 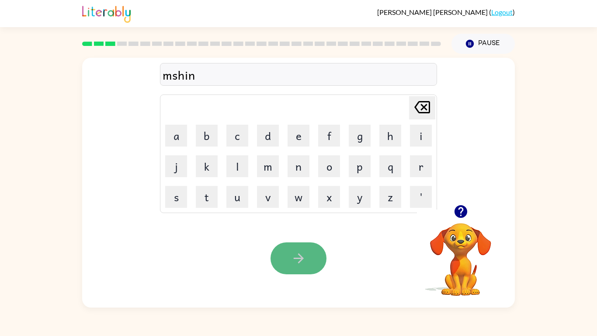 I want to click on img: Literably, so click(x=106, y=13).